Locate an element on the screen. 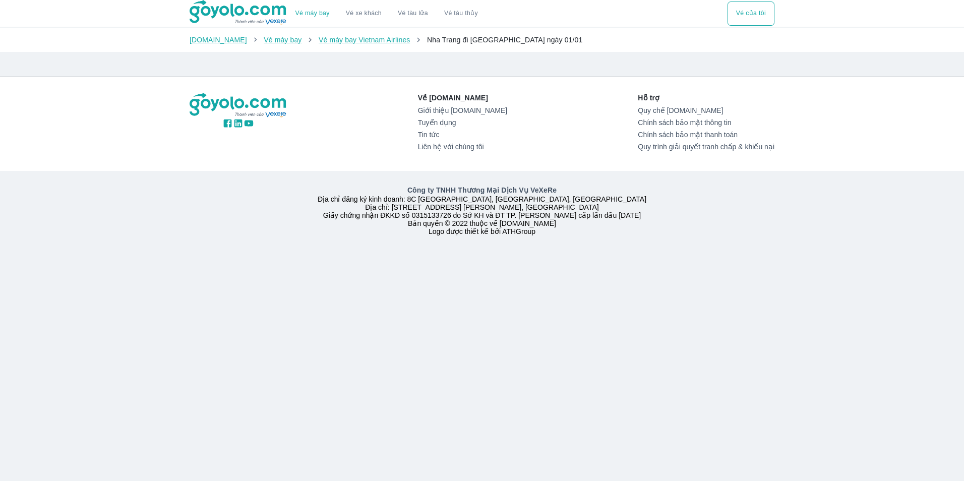  a: Chính sách bảo mật thông tin is located at coordinates (706, 123).